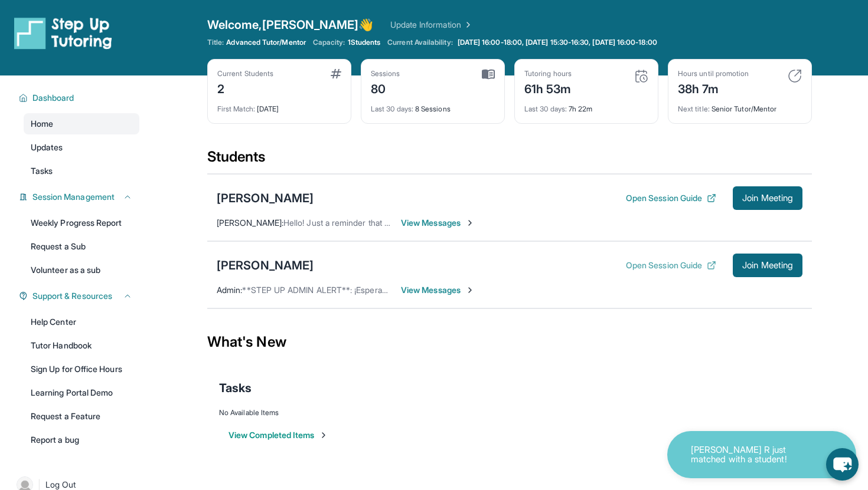 The width and height of the screenshot is (868, 490). Describe the element at coordinates (694, 108) in the screenshot. I see `span: Next title :` at that location.